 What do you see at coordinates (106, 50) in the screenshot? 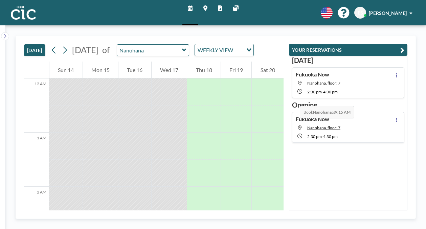
I see `span: of` at bounding box center [106, 50].